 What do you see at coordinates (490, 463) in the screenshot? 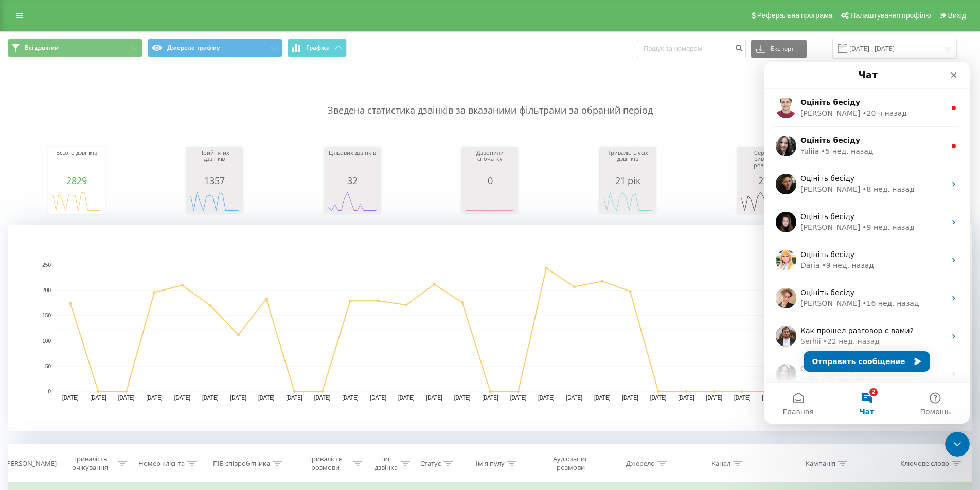
I see `font: Ім'я пулу` at bounding box center [490, 463].